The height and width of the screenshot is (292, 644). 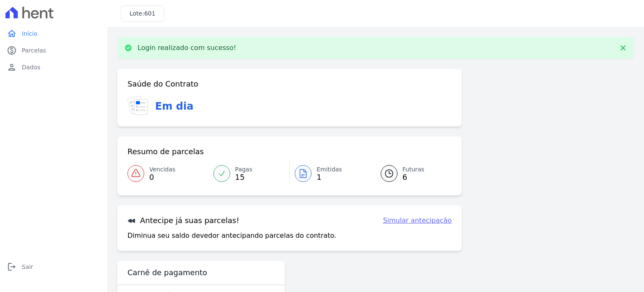 What do you see at coordinates (187, 48) in the screenshot?
I see `p: Login realizado com sucesso!` at bounding box center [187, 48].